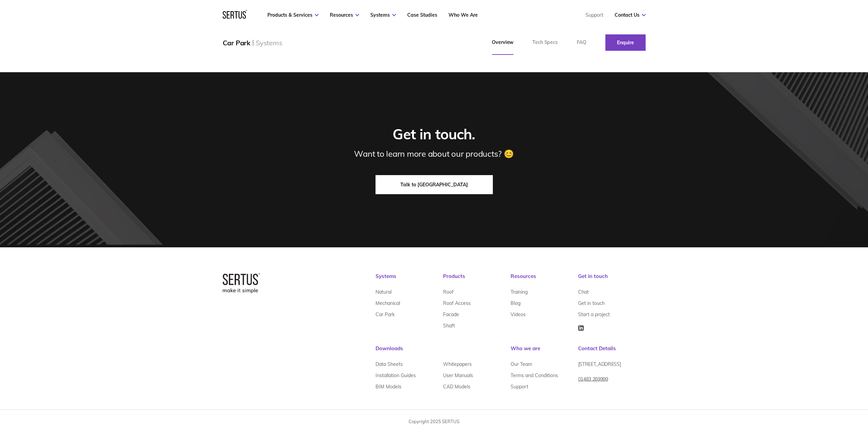 The image size is (868, 433). What do you see at coordinates (449, 326) in the screenshot?
I see `a: Shaft` at bounding box center [449, 326].